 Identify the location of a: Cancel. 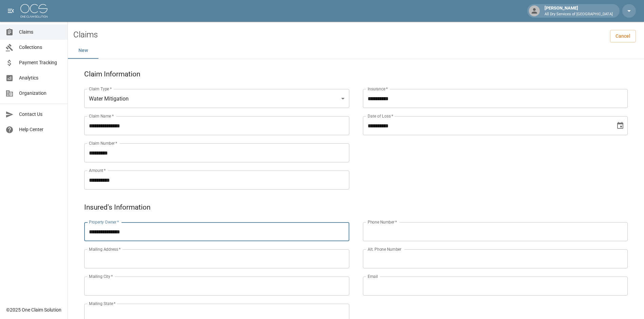
(623, 36).